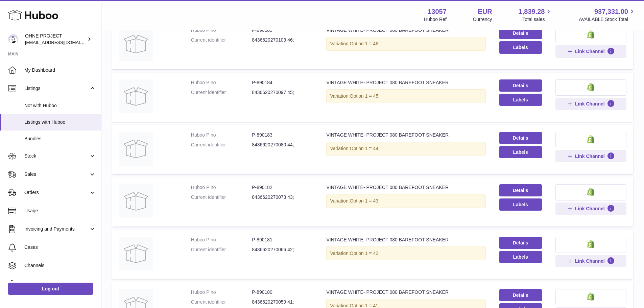  I want to click on a: Log out, so click(50, 289).